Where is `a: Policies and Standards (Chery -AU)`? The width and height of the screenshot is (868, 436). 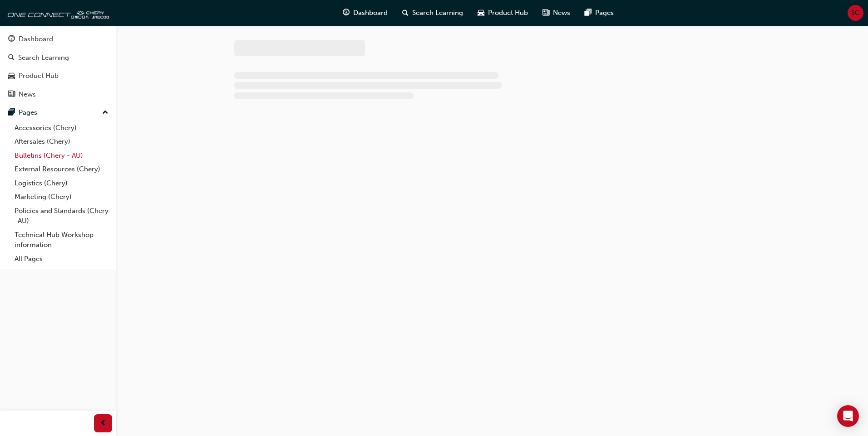
a: Policies and Standards (Chery -AU) is located at coordinates (61, 216).